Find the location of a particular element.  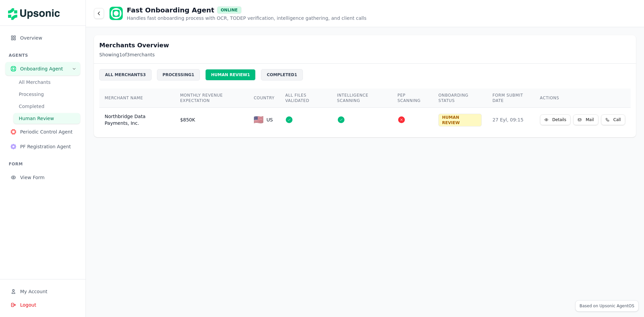

p: Handles fast onboarding process with OCR, TODEP verification, intelligence gathering, and client ... is located at coordinates (246, 18).